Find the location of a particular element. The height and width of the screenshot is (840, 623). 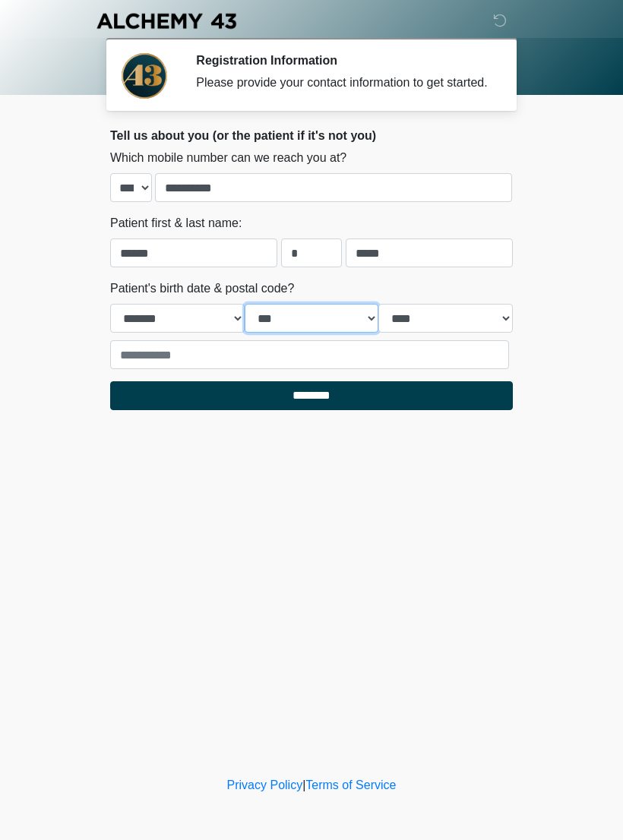

div: Please provide your contact information to get started. is located at coordinates (343, 83).